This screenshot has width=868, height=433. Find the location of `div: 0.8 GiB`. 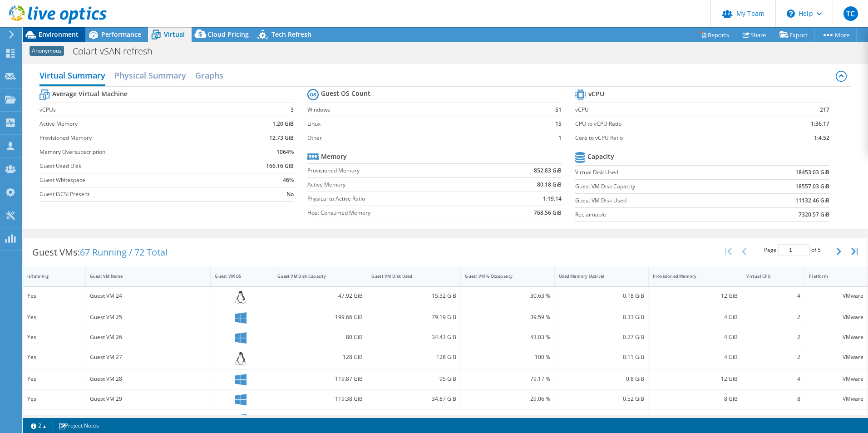

div: 0.8 GiB is located at coordinates (601, 379).